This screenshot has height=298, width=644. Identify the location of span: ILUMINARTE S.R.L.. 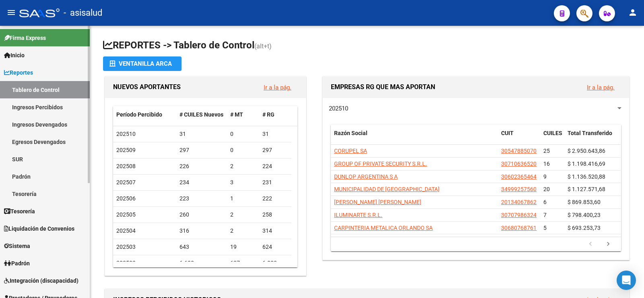
(358, 215).